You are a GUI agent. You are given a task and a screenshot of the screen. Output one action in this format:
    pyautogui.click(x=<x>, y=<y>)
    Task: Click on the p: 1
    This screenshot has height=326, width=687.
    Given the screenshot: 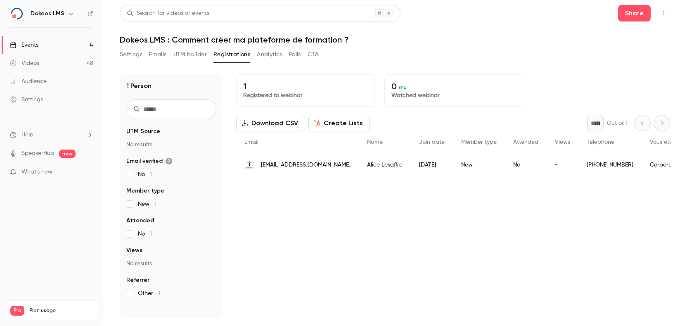 What is the action you would take?
    pyautogui.click(x=305, y=86)
    